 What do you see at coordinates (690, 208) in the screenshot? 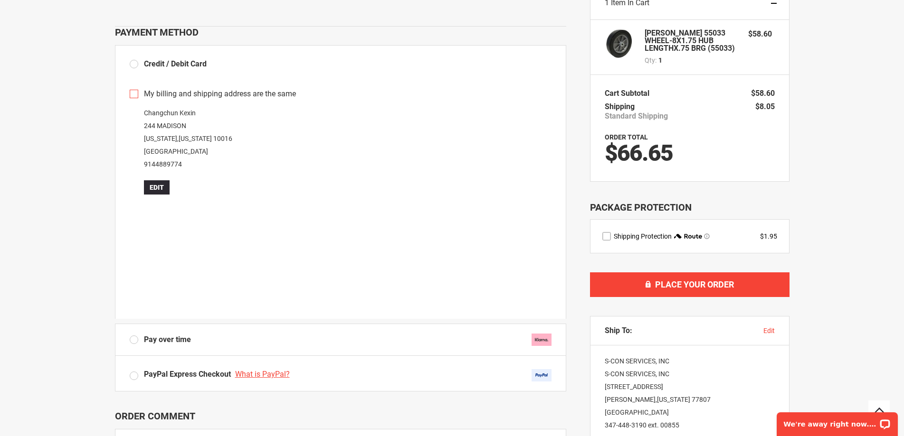
I see `div: Package Protection` at bounding box center [690, 208].